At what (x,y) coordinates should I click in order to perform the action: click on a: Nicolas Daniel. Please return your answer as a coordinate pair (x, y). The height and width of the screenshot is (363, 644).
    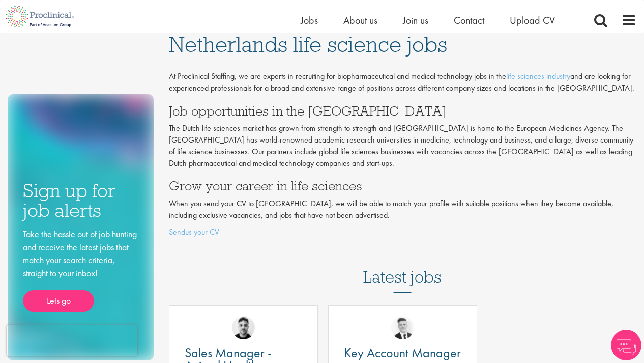
    Looking at the image, I should click on (402, 327).